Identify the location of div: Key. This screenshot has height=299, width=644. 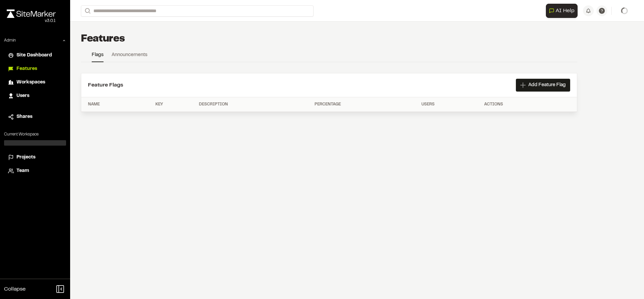
(175, 104).